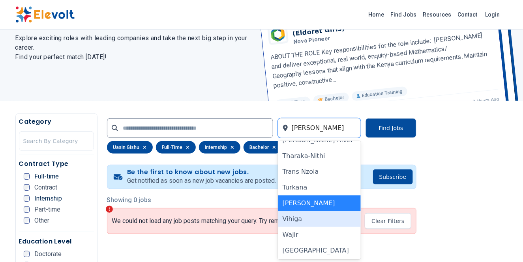 This screenshot has height=262, width=523. What do you see at coordinates (45, 15) in the screenshot?
I see `img: Elevolt` at bounding box center [45, 15].